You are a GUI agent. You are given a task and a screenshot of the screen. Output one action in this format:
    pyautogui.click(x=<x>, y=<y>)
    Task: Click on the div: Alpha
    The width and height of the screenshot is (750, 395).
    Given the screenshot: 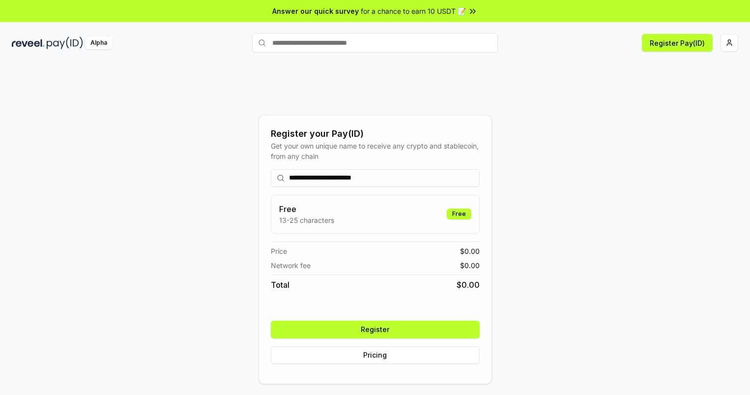 What is the action you would take?
    pyautogui.click(x=99, y=43)
    